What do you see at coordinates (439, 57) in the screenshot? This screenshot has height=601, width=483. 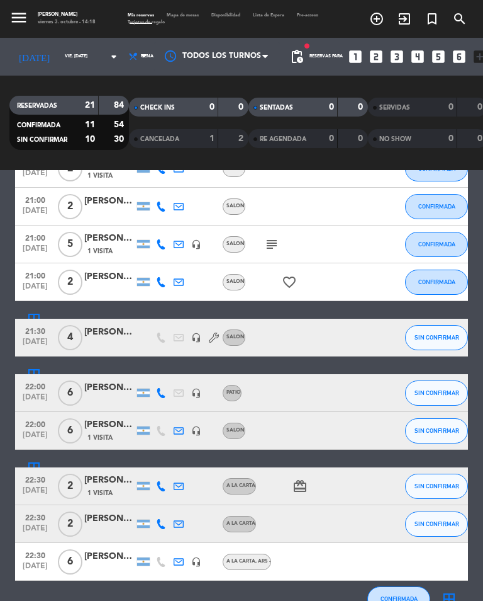 I see `i: looks_5` at bounding box center [439, 57].